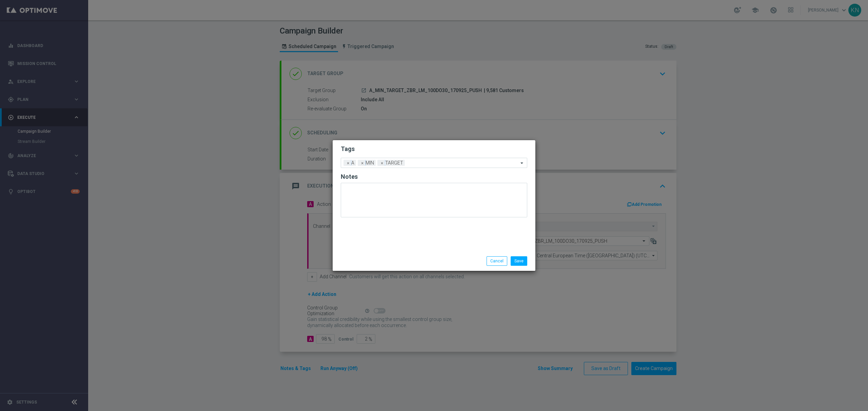 This screenshot has width=868, height=411. What do you see at coordinates (519, 261) in the screenshot?
I see `button: Save` at bounding box center [519, 261].